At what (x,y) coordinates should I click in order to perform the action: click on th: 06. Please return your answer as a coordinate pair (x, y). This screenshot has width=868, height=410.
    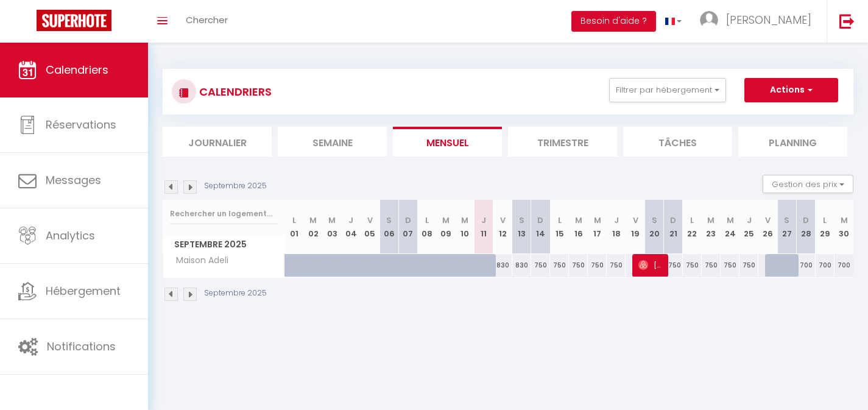
    Looking at the image, I should click on (388, 226).